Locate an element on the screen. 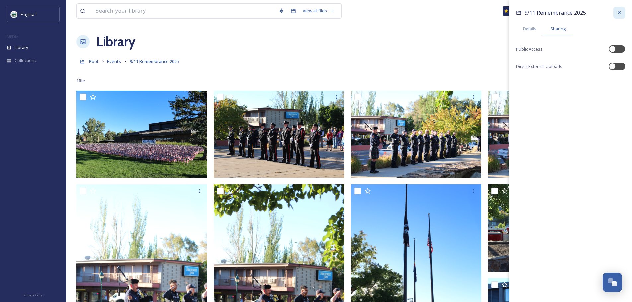 The width and height of the screenshot is (632, 302). span: Privacy Policy is located at coordinates (33, 295).